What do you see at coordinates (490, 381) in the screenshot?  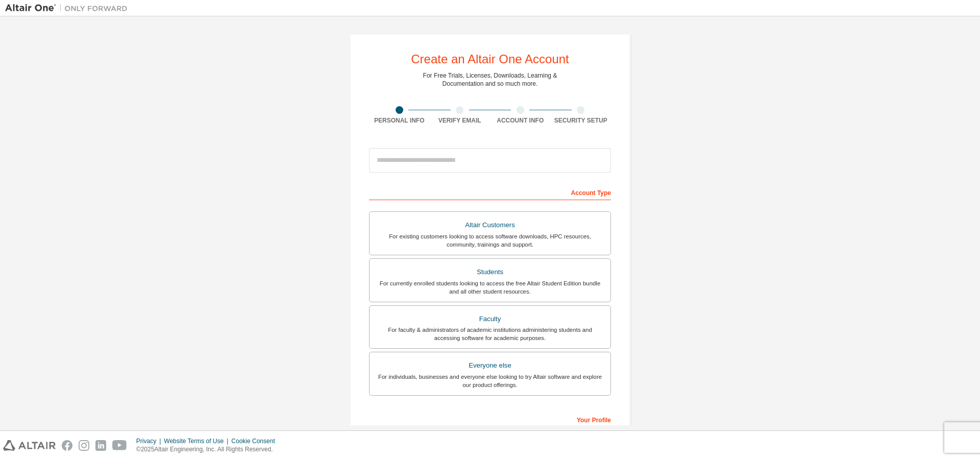 I see `div: For individuals, businesses and everyone else looking to try Altair software and explore our prod...` at bounding box center [490, 381].